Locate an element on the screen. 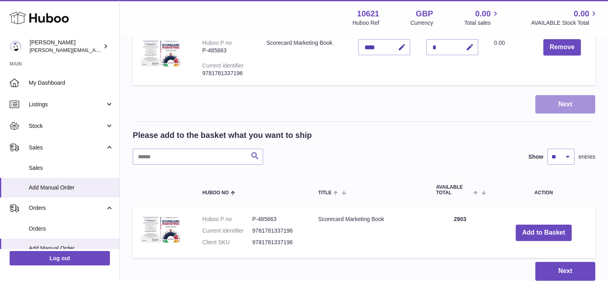 Image resolution: width=608 pixels, height=281 pixels. div: 9781781337196 is located at coordinates (226, 73).